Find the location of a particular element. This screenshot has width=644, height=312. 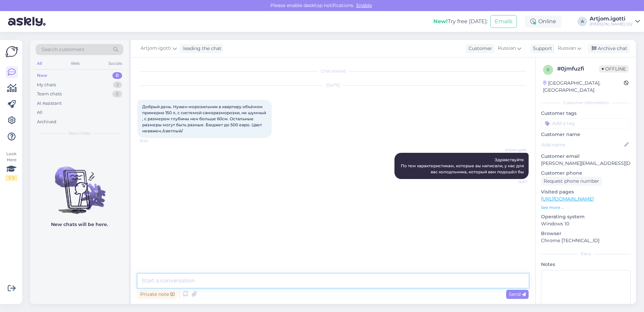

span: Send is located at coordinates (517, 294).